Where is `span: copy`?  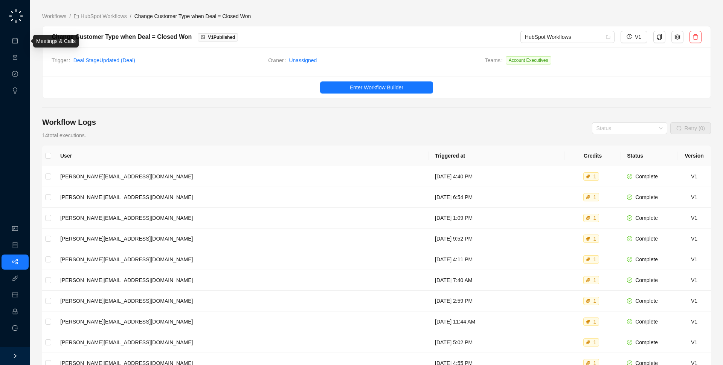
span: copy is located at coordinates (659, 37).